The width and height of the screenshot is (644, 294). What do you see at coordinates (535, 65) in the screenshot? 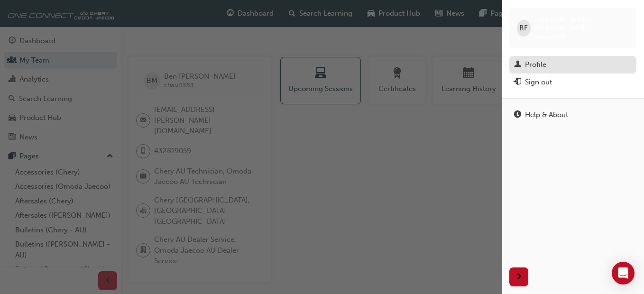
I see `div: Profile` at bounding box center [535, 65].